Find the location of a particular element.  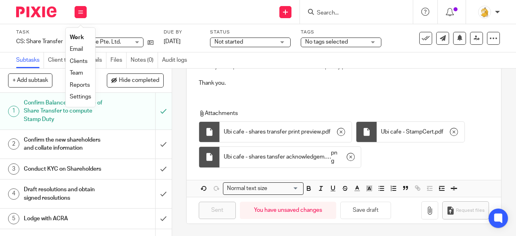

div: 1 is located at coordinates (14, 111).